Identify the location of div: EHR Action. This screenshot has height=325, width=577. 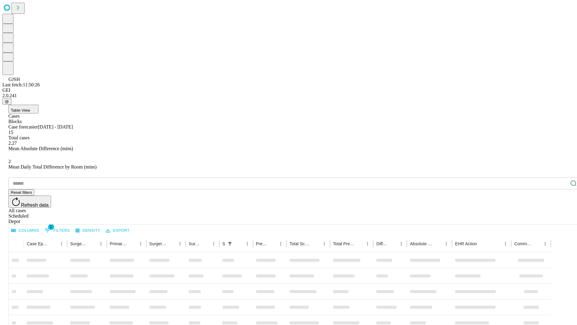
(466, 243).